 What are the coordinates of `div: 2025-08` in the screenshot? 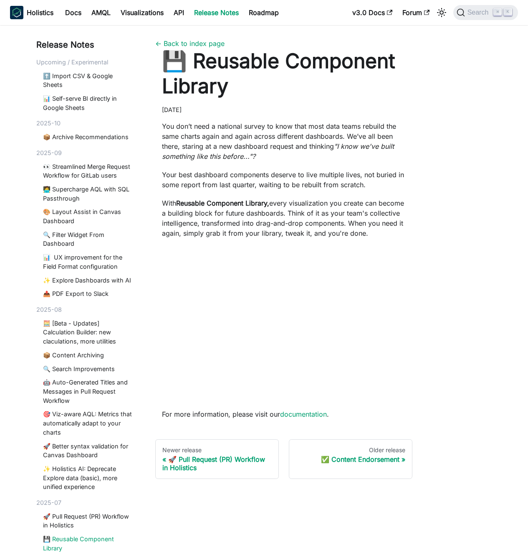 It's located at (86, 310).